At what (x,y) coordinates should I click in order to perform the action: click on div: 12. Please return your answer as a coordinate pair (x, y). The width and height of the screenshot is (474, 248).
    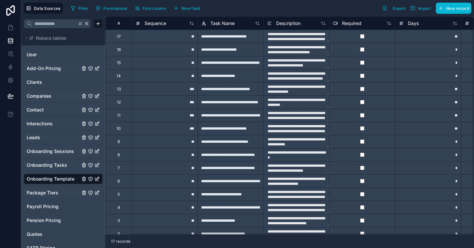
    Looking at the image, I should click on (119, 102).